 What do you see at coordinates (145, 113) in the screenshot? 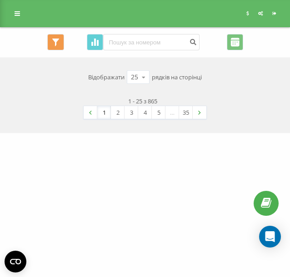
I see `a: 4` at bounding box center [145, 113].